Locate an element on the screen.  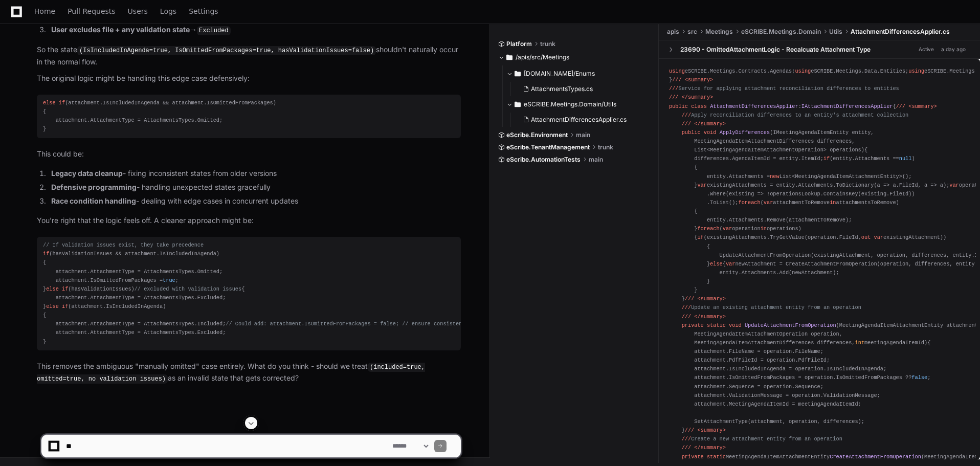
code: Excluded is located at coordinates (214, 31).